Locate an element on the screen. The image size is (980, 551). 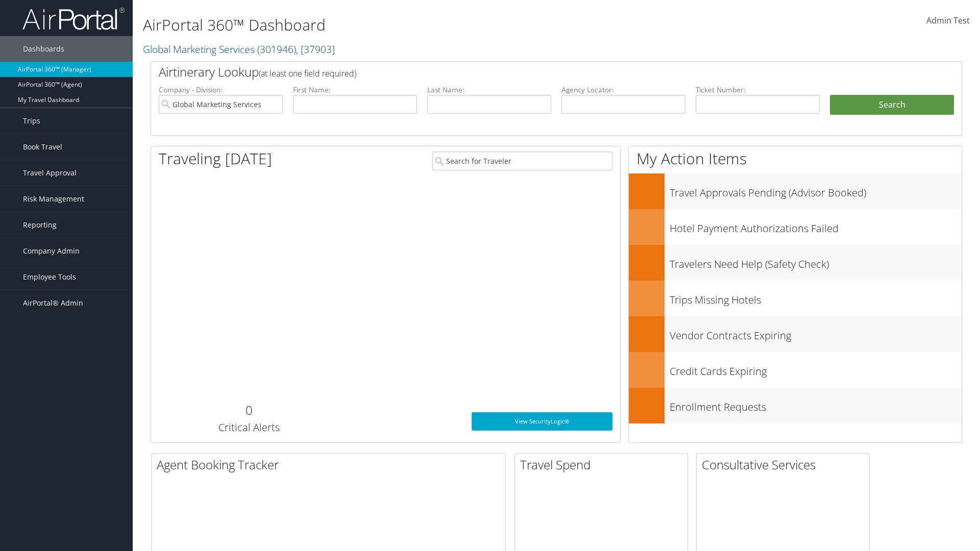
h3: Travelers Need Help (Safety Check) is located at coordinates (815, 262).